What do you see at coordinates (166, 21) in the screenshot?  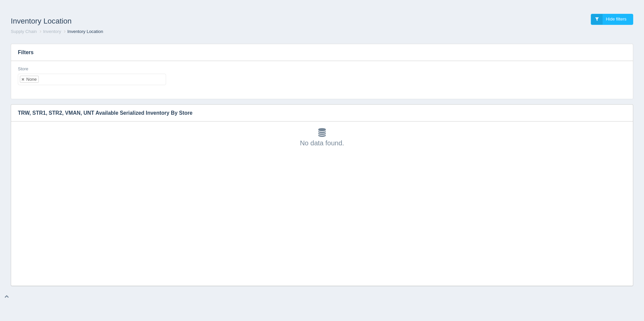 I see `h1: Inventory Location` at bounding box center [166, 21].